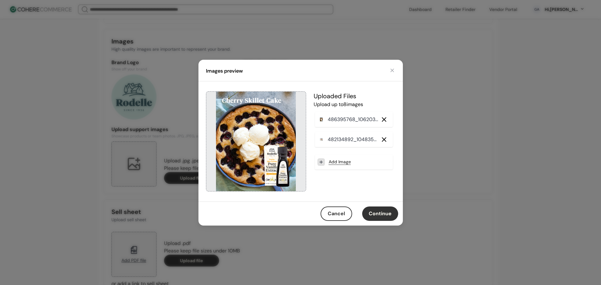 This screenshot has width=601, height=285. What do you see at coordinates (380, 214) in the screenshot?
I see `button: Continue` at bounding box center [380, 214].